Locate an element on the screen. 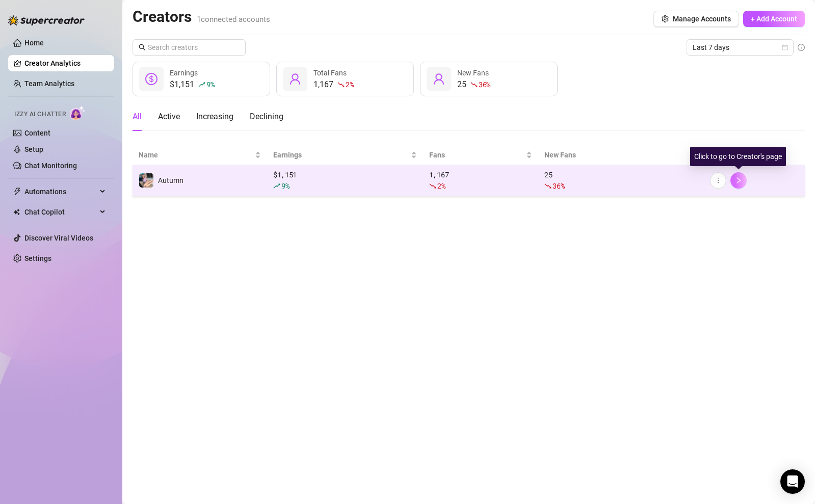 The image size is (815, 504). div: Increasing is located at coordinates (215, 116).